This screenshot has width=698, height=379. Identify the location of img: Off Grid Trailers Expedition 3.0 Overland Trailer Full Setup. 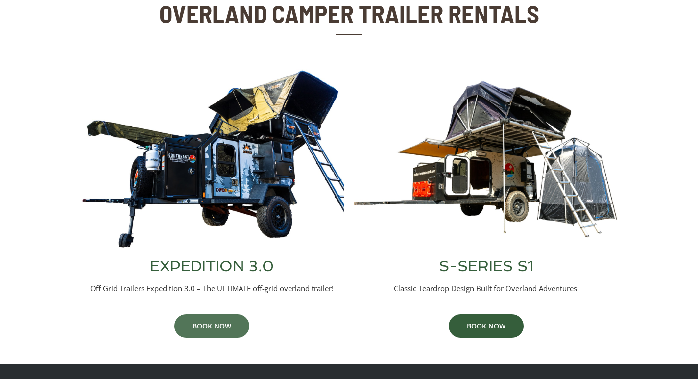
(212, 159).